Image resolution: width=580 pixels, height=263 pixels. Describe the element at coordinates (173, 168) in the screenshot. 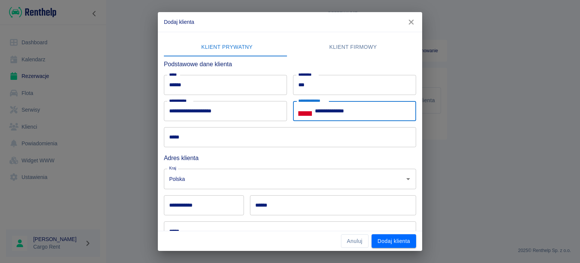

I see `label: Kraj` at that location.